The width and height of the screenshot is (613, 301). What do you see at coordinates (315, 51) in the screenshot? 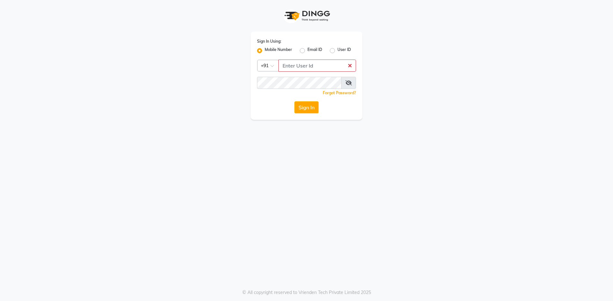
I see `label: Email ID` at bounding box center [315, 51].